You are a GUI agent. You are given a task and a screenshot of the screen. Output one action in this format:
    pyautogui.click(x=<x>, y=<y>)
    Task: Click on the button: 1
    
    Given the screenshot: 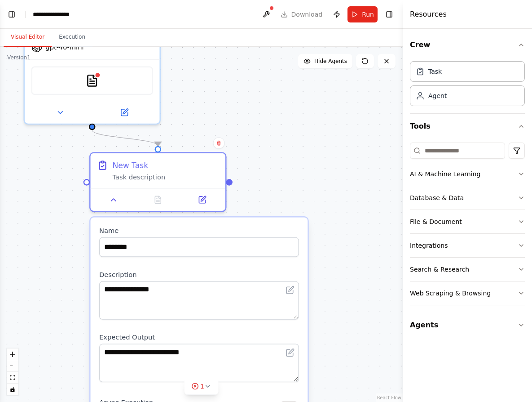 What is the action you would take?
    pyautogui.click(x=201, y=386)
    